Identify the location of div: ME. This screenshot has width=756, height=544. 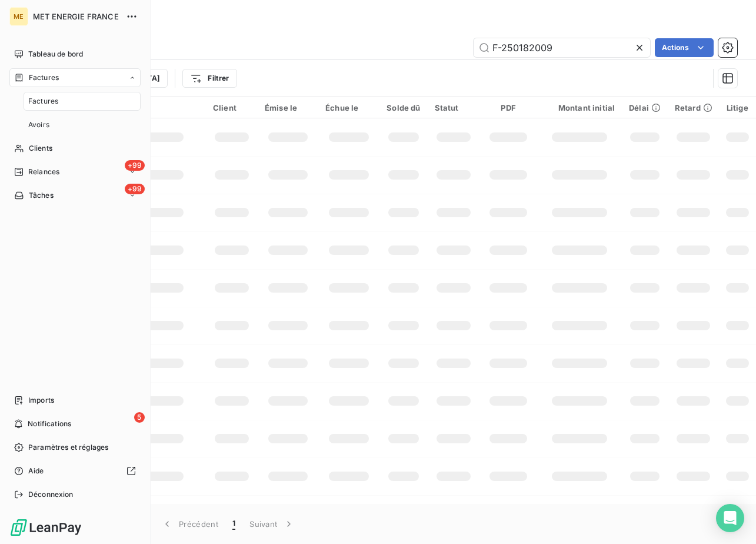
(19, 17).